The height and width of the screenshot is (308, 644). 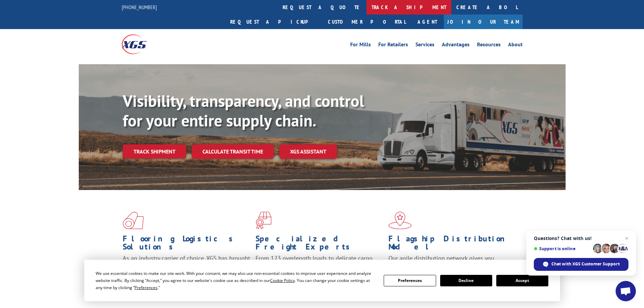 I want to click on button: Preferences, so click(x=409, y=280).